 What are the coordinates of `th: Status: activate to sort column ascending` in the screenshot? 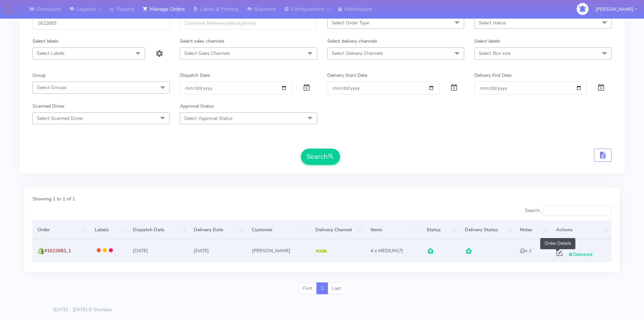 It's located at (441, 230).